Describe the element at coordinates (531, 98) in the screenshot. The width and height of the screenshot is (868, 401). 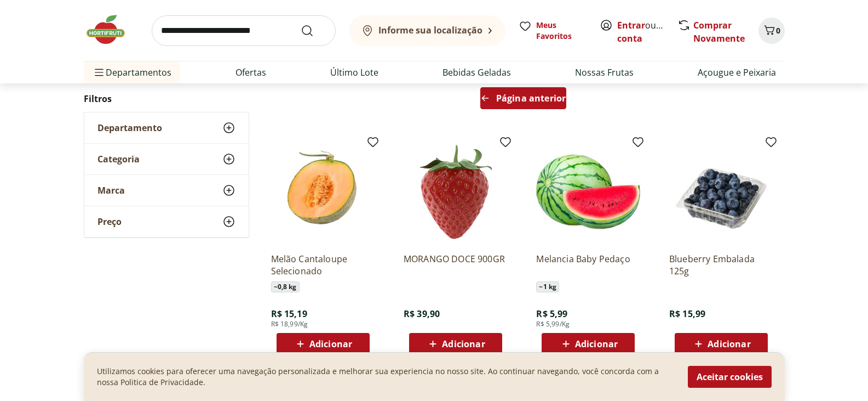
I see `span: Página anterior` at that location.